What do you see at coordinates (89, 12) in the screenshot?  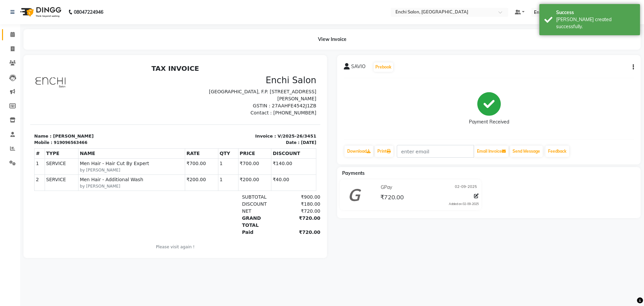 I see `b: 08047224946` at bounding box center [89, 12].